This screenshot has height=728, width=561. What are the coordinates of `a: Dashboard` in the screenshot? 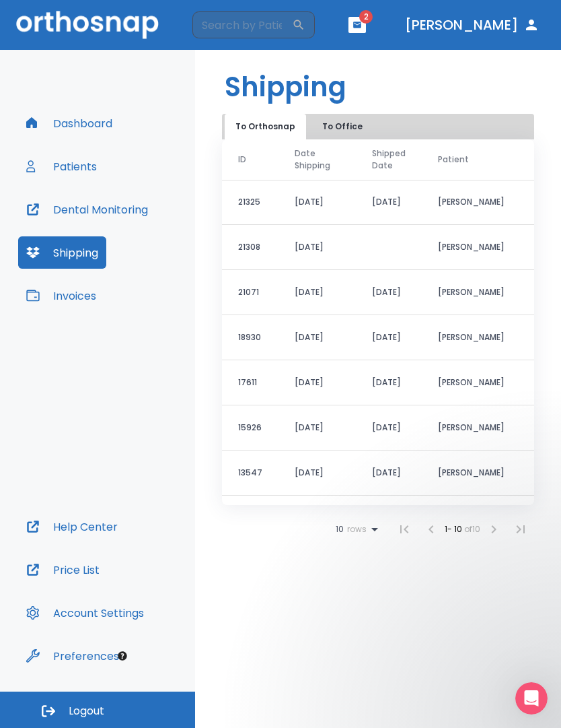 It's located at (70, 123).